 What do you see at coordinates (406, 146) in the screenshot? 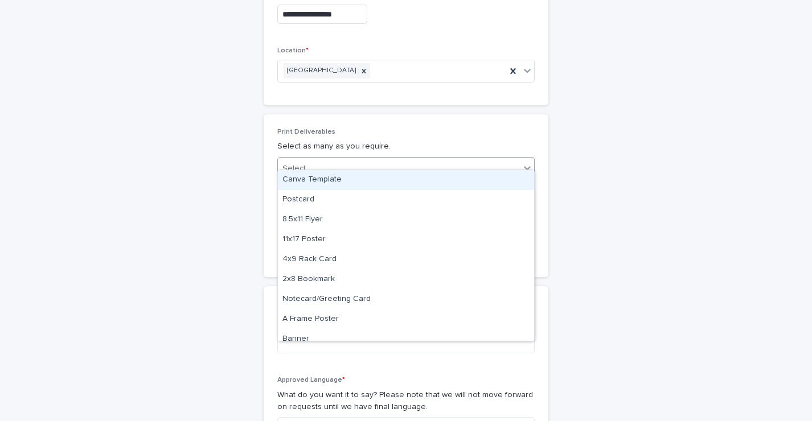
I see `p: Select as many as you require.` at bounding box center [406, 146].